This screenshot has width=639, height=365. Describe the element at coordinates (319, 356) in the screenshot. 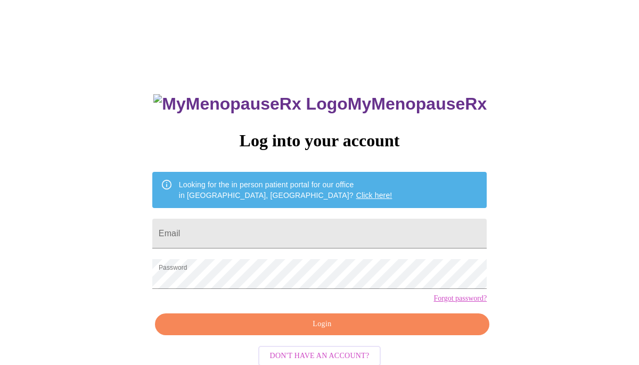

I see `span: Don't have an account?` at that location.